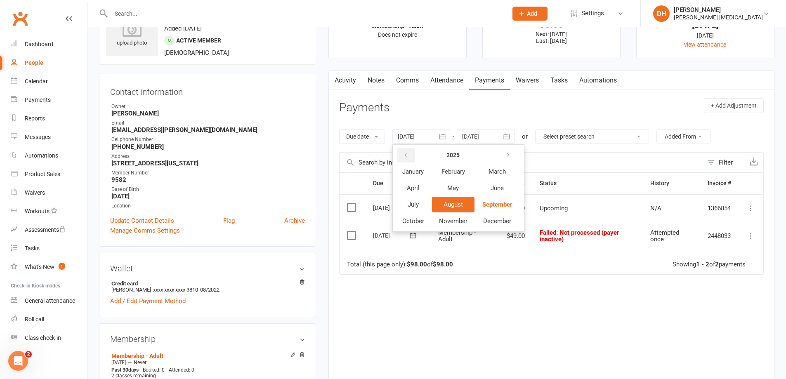  What do you see at coordinates (671, 183) in the screenshot?
I see `th: History` at bounding box center [671, 183].